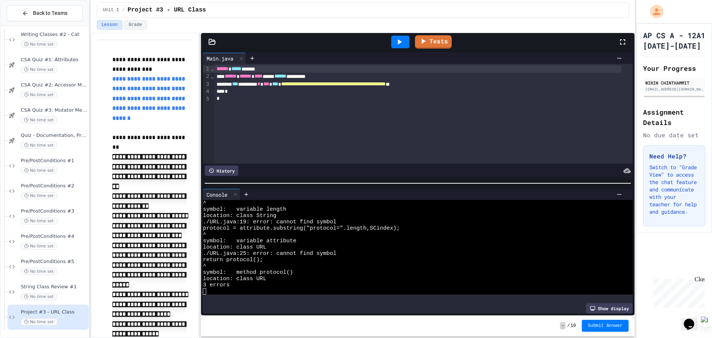  Describe the element at coordinates (54, 110) in the screenshot. I see `span: CSA Quiz #3: Mutator Methods` at that location.